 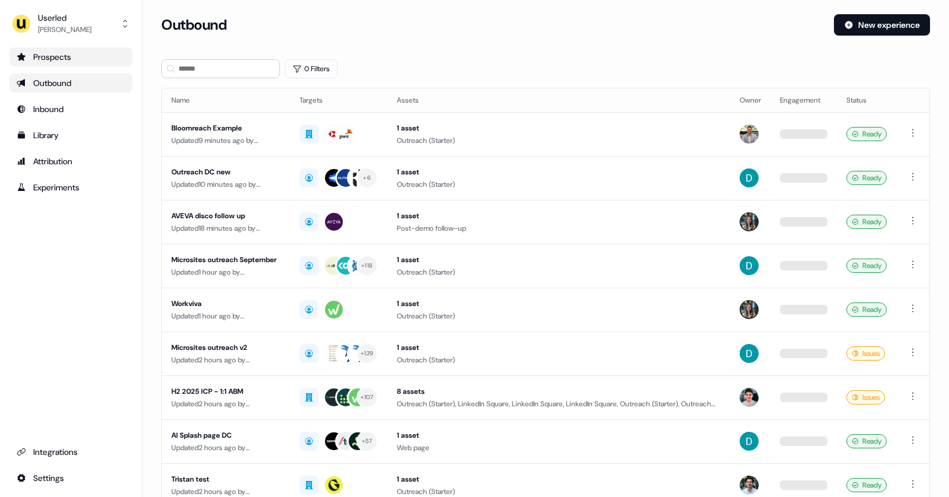 What do you see at coordinates (559, 228) in the screenshot?
I see `div: Post-demo follow-up` at bounding box center [559, 228].